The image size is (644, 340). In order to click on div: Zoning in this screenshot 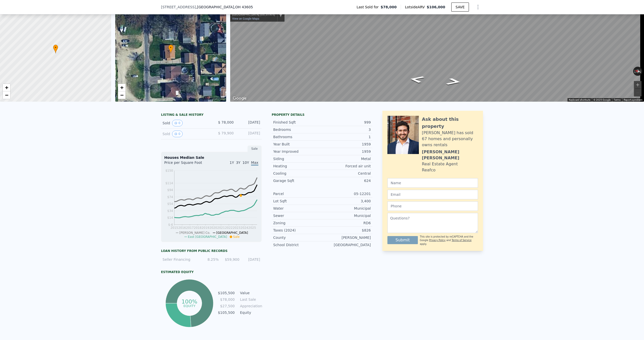, I will do `click(298, 223)`.